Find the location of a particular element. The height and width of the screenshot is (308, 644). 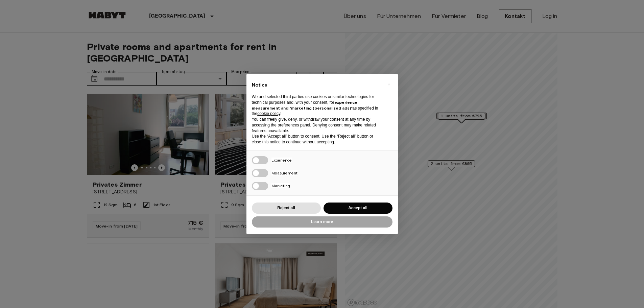

span: Experience is located at coordinates (282, 160).